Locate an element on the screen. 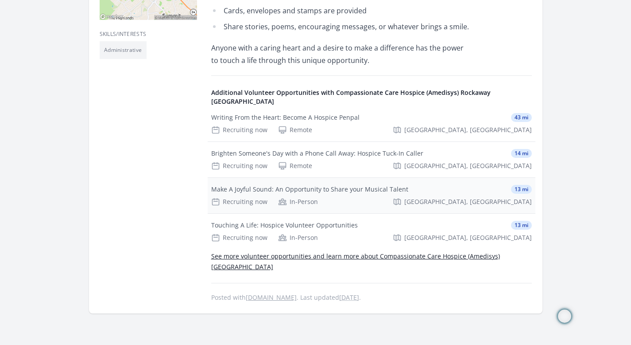 The image size is (631, 345). h3: Skills/Interests is located at coordinates (148, 34).